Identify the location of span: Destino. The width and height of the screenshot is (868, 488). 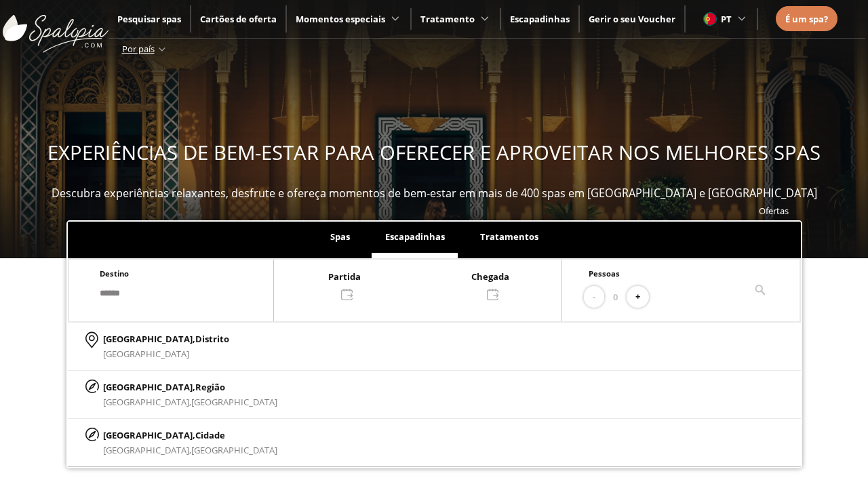
(114, 273).